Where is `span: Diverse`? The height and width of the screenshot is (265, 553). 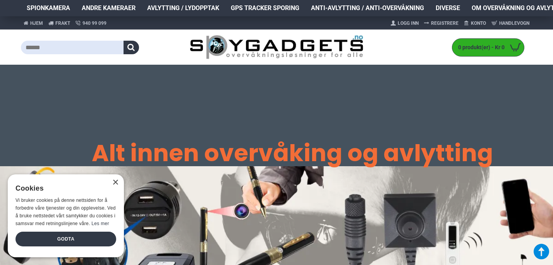 span: Diverse is located at coordinates (448, 8).